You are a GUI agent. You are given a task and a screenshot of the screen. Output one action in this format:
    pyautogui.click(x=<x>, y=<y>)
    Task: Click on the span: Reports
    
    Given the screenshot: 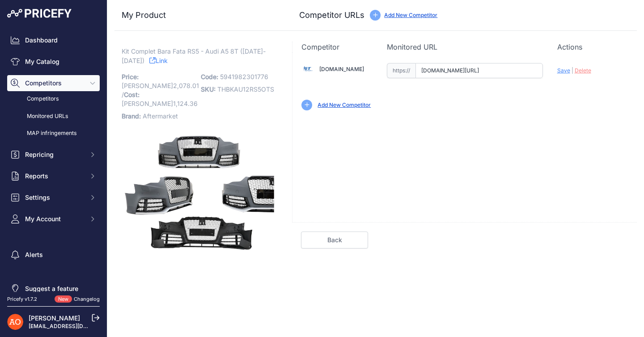 What is the action you would take?
    pyautogui.click(x=54, y=176)
    